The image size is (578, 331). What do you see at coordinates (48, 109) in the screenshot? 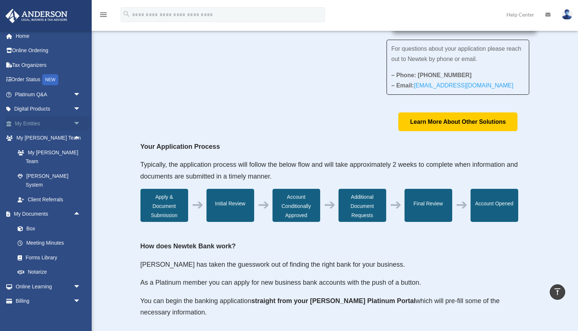
I see `a: Digital Productsarrow_drop_down` at bounding box center [48, 109].